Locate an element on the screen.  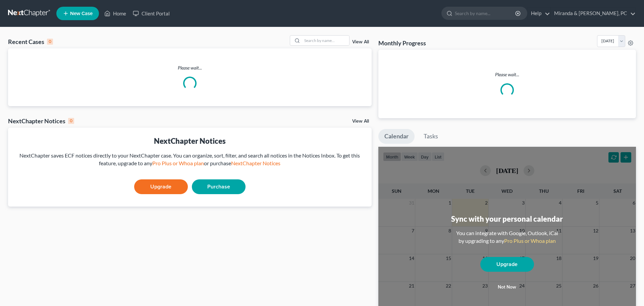
a: Tasks is located at coordinates (431, 137).